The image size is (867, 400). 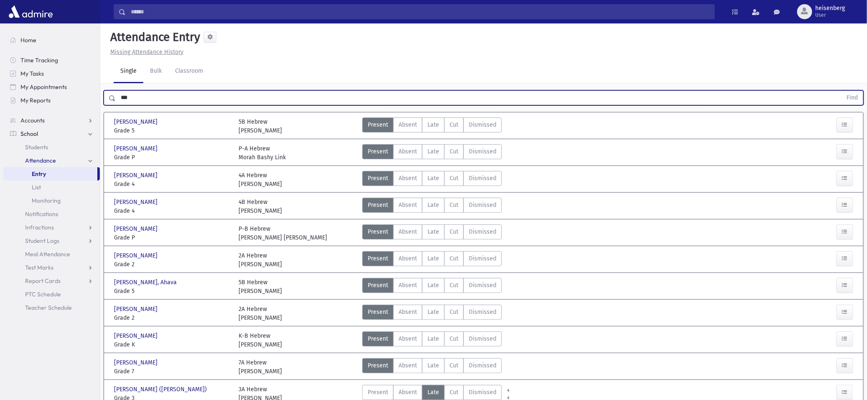 What do you see at coordinates (33, 120) in the screenshot?
I see `span: Accounts` at bounding box center [33, 120].